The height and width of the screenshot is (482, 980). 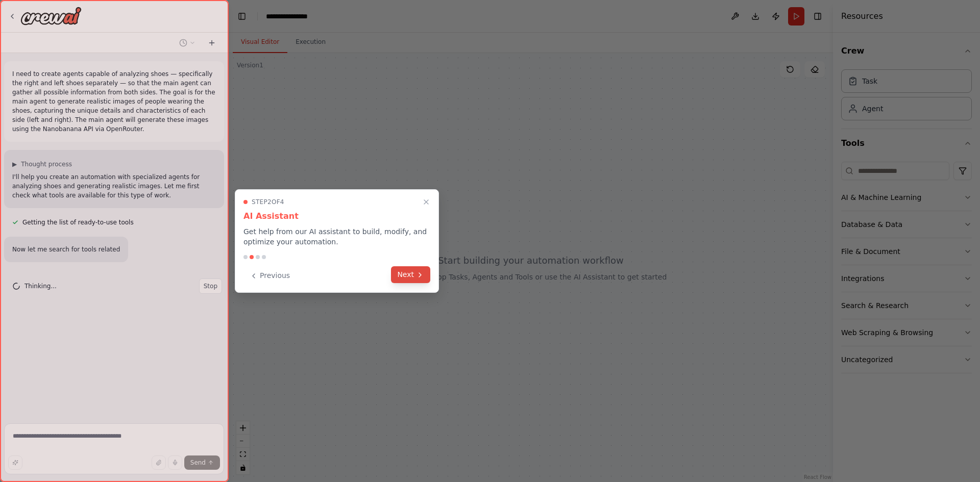 I want to click on button: Close walkthrough, so click(x=426, y=202).